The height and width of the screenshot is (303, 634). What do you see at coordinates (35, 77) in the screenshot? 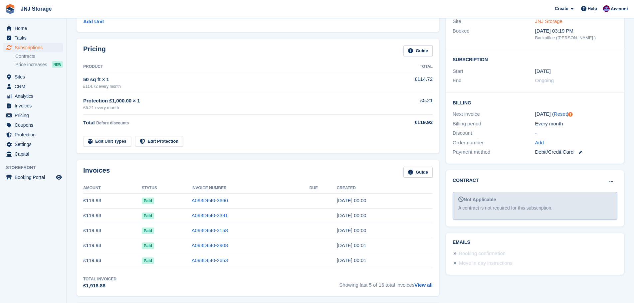
I see `span: Sites` at bounding box center [35, 77].